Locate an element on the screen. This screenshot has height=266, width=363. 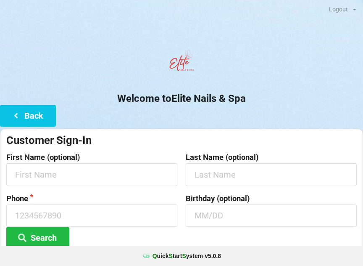
input: First Name is located at coordinates (92, 174).